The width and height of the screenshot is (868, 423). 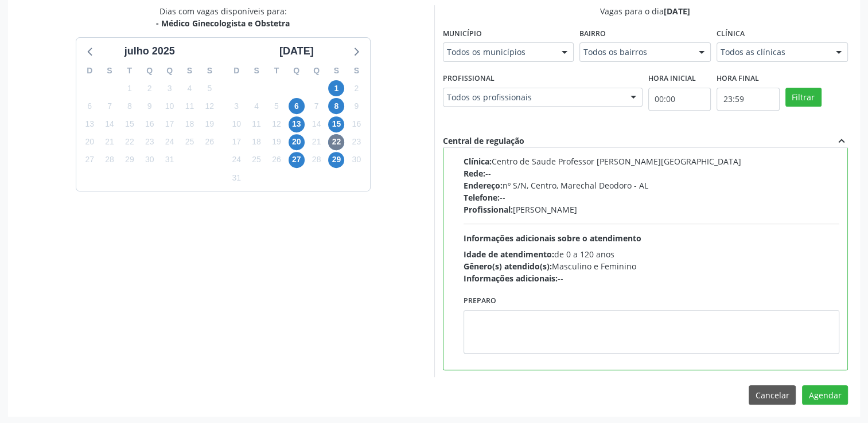 What do you see at coordinates (635, 52) in the screenshot?
I see `span: Todos os bairros` at bounding box center [635, 52].